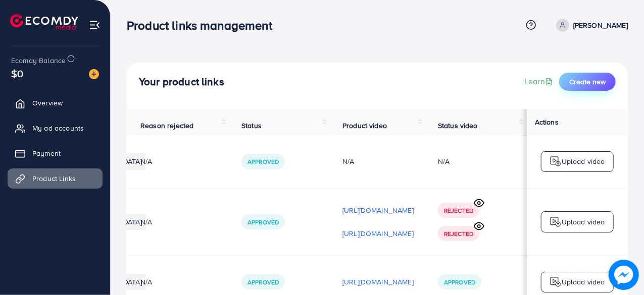 Image resolution: width=644 pixels, height=295 pixels. I want to click on img: menu, so click(94, 25).